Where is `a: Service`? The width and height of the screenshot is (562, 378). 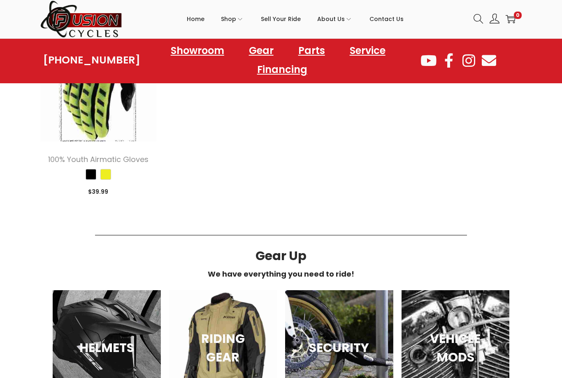 a: Service is located at coordinates (368, 51).